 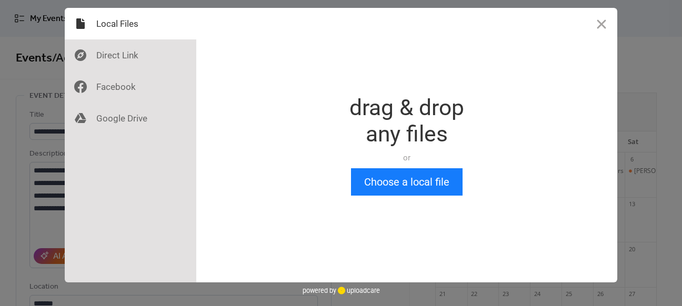 I want to click on div: Local Files, so click(x=131, y=24).